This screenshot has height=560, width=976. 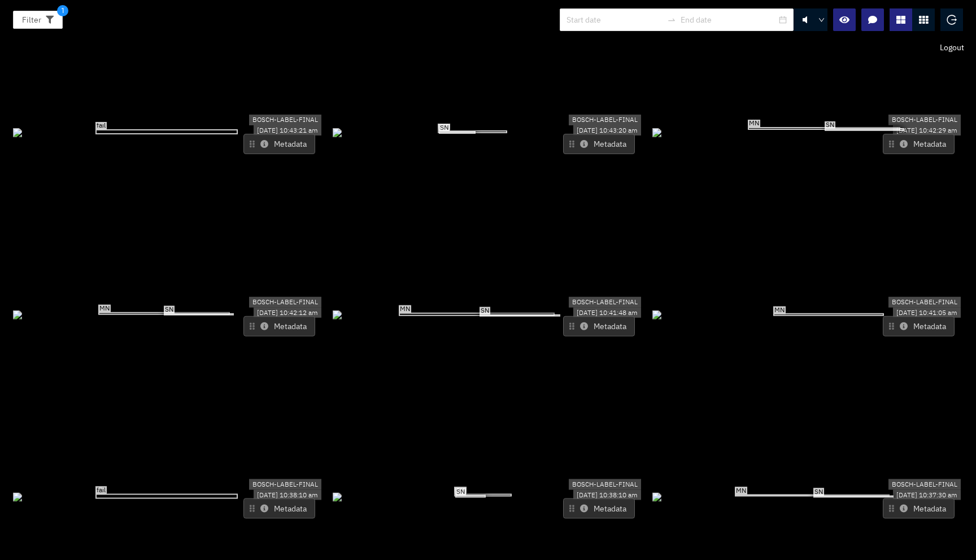 What do you see at coordinates (672, 19) in the screenshot?
I see `span: to` at bounding box center [672, 19].